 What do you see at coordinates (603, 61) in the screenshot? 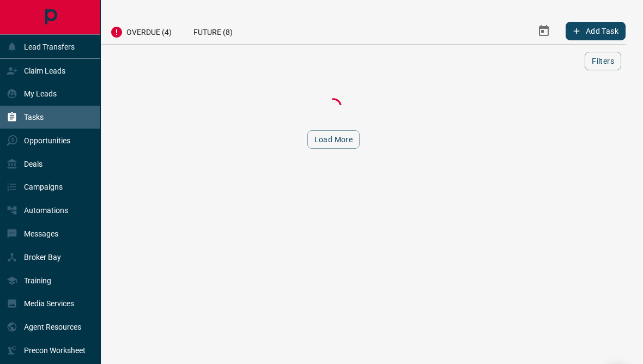
I see `button: Filters` at bounding box center [603, 61].